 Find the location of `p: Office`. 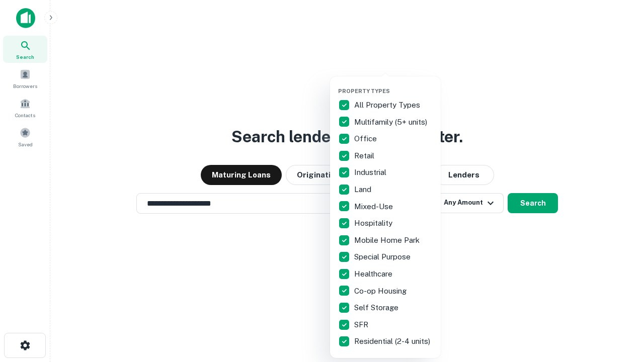

p: Office is located at coordinates (366, 139).